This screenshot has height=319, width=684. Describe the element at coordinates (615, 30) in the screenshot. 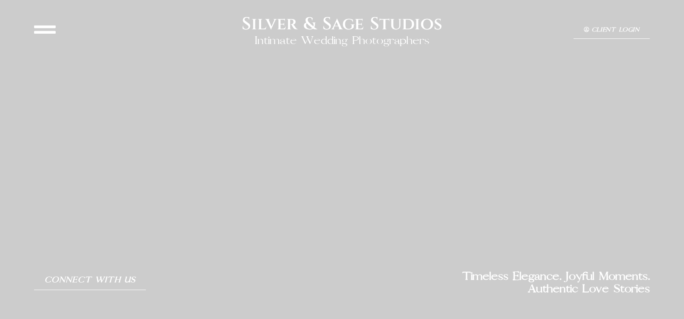

I see `span: Client Login` at that location.